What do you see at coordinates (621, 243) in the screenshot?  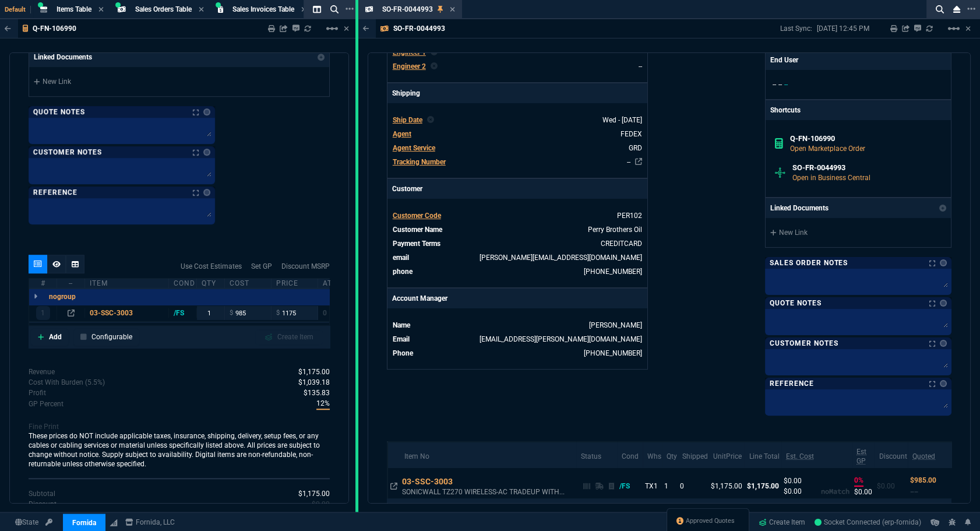 I see `span: CREDITCARD` at bounding box center [621, 243].